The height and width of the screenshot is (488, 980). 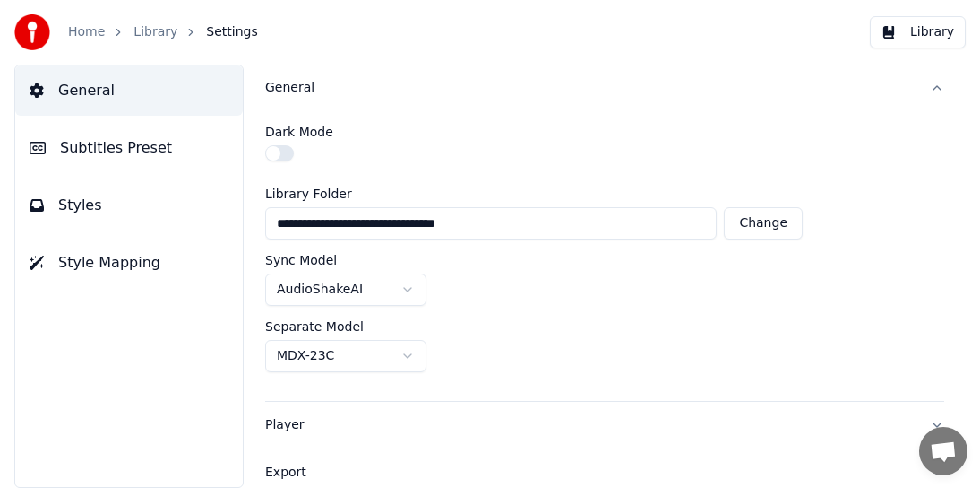 I want to click on a: Library, so click(x=155, y=33).